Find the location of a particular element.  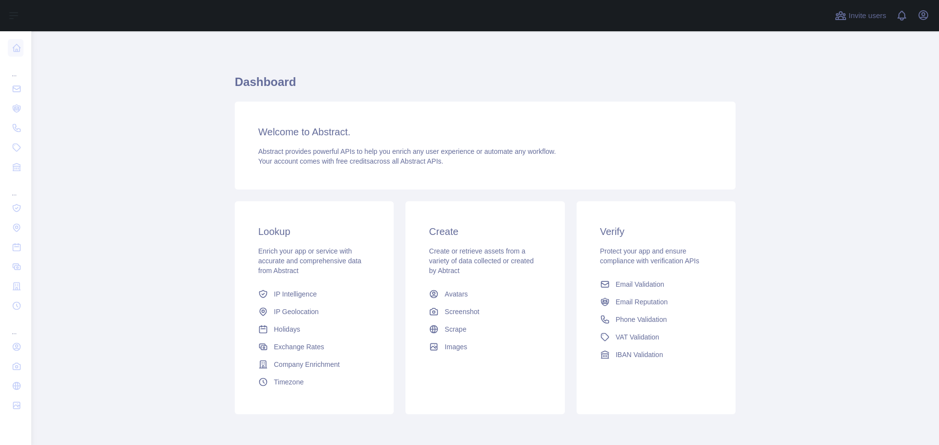

span: Screenshot is located at coordinates (461, 312).